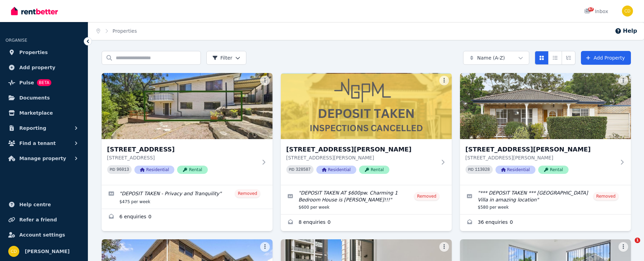 This screenshot has width=644, height=261. I want to click on span: Name (A-Z), so click(491, 58).